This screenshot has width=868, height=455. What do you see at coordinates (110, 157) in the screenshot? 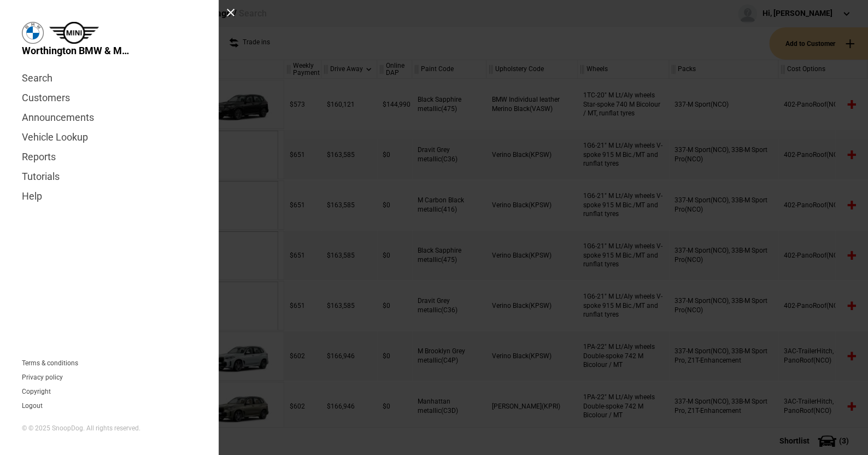
I see `a: Reports` at bounding box center [110, 157].